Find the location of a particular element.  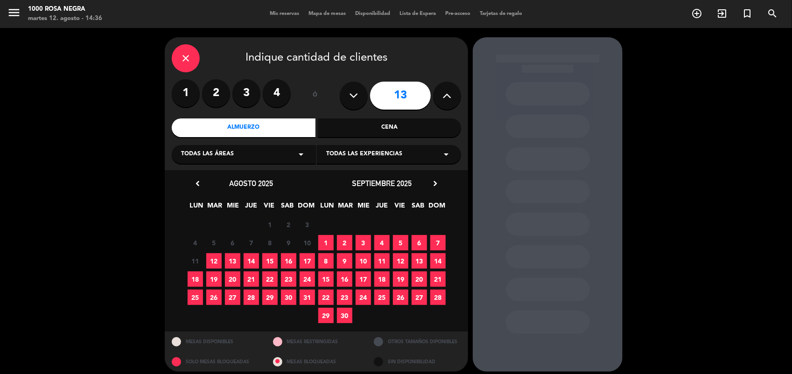

i: chevron_right is located at coordinates (435, 183).